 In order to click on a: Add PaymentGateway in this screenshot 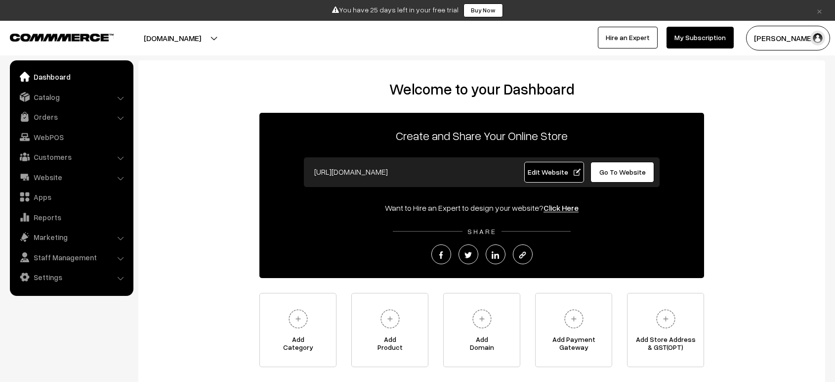, I will do `click(574, 330)`.